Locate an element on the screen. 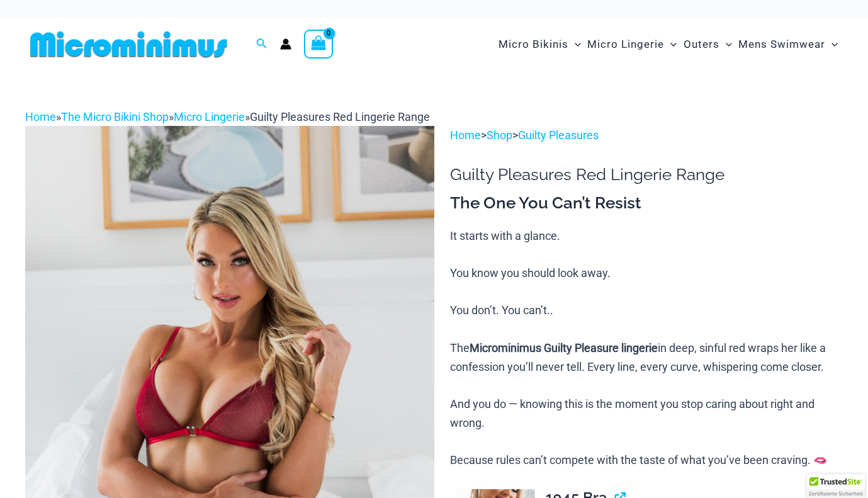  span: Micro Bikinis is located at coordinates (533, 44).